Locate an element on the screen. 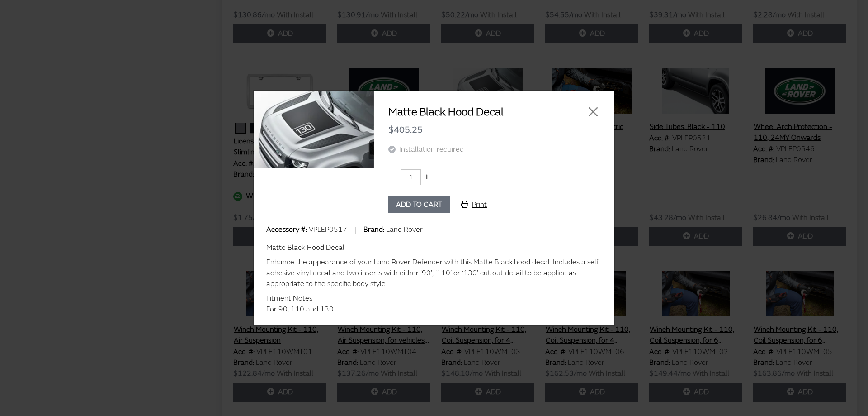 This screenshot has width=868, height=416. label: Accessory #: is located at coordinates (287, 230).